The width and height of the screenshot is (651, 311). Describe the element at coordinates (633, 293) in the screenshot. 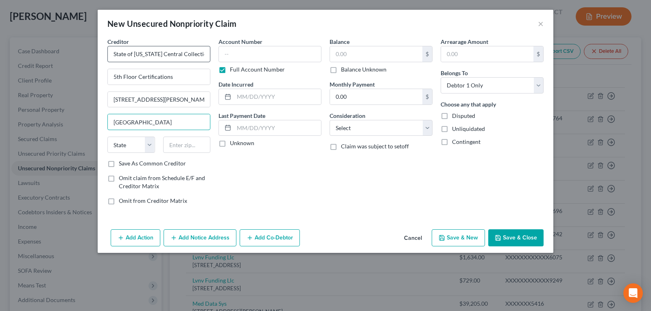

I see `div: Open Intercom Messenger` at that location.